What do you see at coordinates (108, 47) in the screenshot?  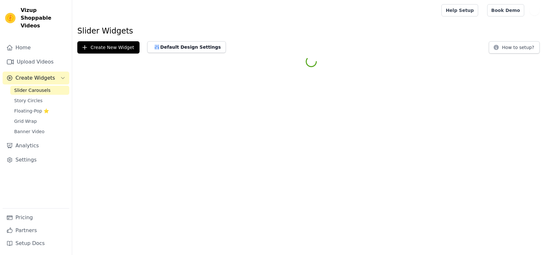 I see `button: Create New Widget` at bounding box center [108, 47].